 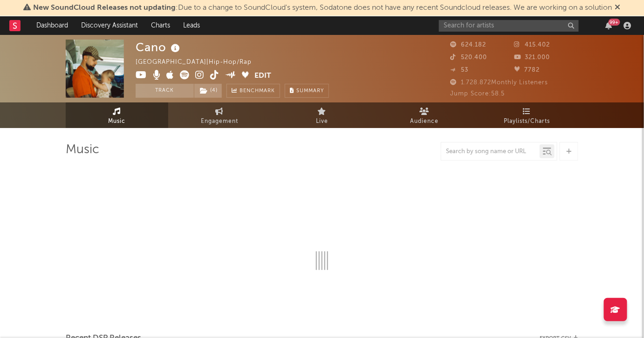 What do you see at coordinates (618, 8) in the screenshot?
I see `span: Dismiss` at bounding box center [618, 8].